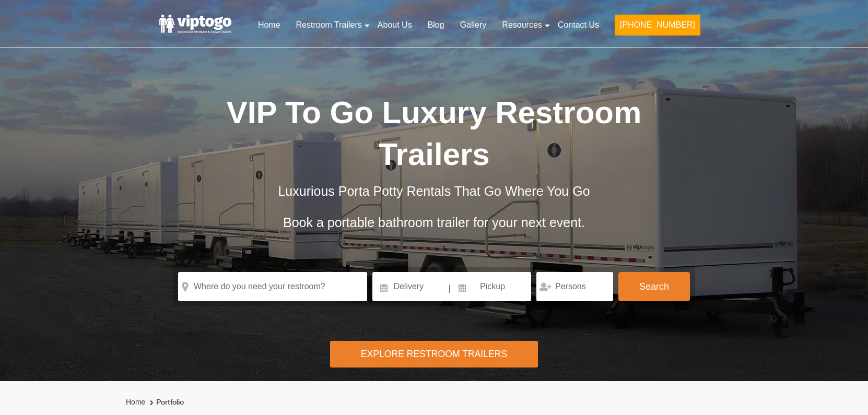 Image resolution: width=868 pixels, height=415 pixels. What do you see at coordinates (436, 25) in the screenshot?
I see `a: Blog` at bounding box center [436, 25].